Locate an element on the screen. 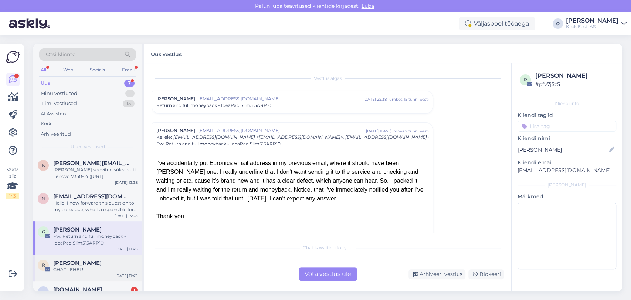 This screenshot has height=300, width=631. label: Uus vestlus is located at coordinates (166, 53).